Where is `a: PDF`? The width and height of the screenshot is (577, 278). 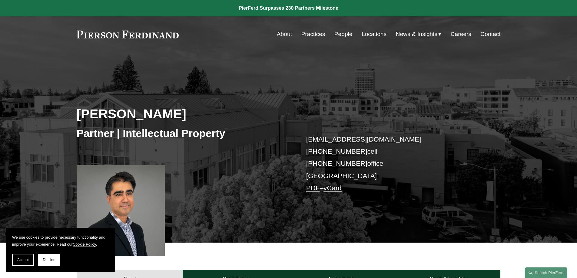 a: PDF is located at coordinates (313, 188).